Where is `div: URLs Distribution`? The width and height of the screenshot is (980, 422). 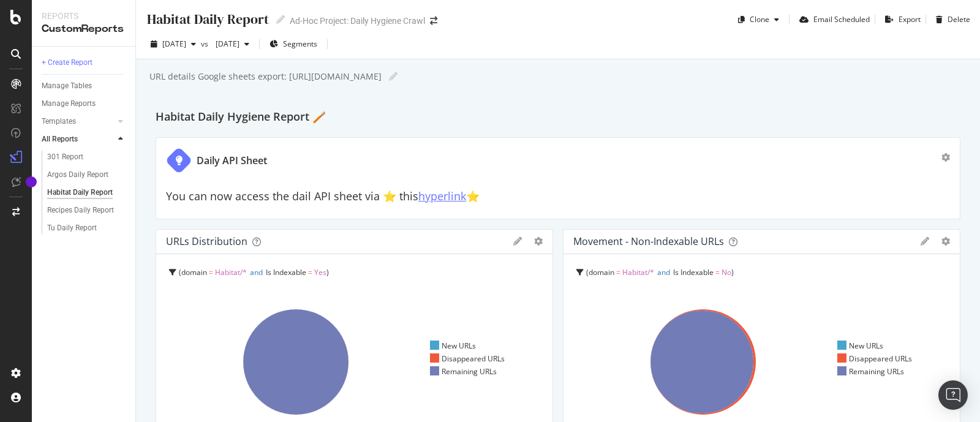
div: URLs Distribution is located at coordinates (207, 241).